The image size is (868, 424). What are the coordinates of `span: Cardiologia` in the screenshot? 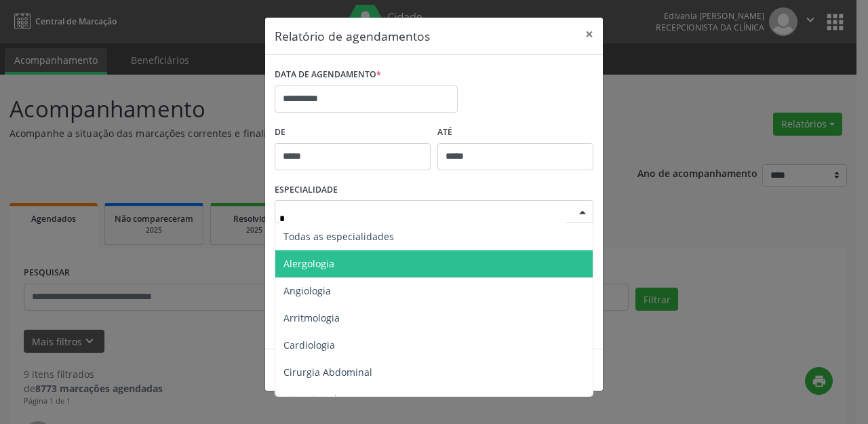 It's located at (309, 345).